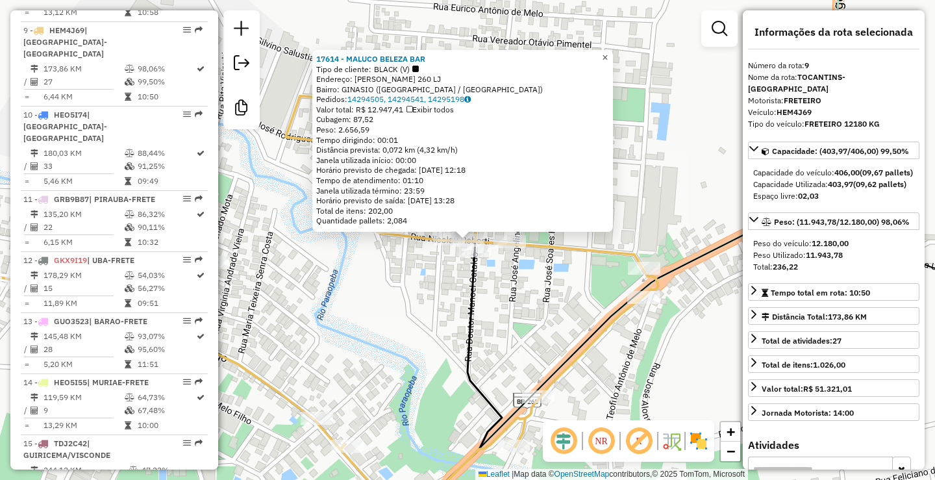 This screenshot has height=480, width=935. Describe the element at coordinates (241, 64) in the screenshot. I see `a: Exportar sessão` at that location.